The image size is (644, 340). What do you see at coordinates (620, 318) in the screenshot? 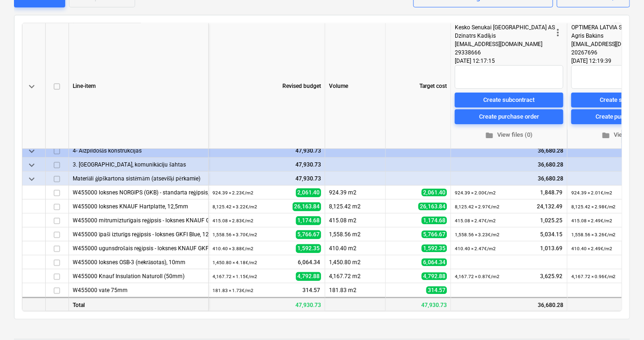
I see `div: Chat Widget` at bounding box center [620, 318].